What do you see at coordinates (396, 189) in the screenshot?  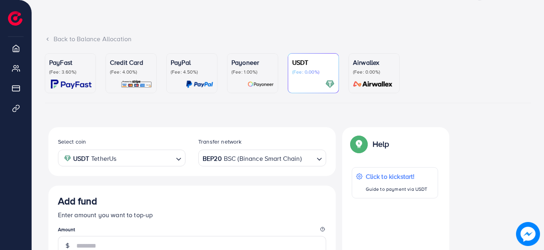 I see `p: Guide to payment via USDT` at bounding box center [396, 189].